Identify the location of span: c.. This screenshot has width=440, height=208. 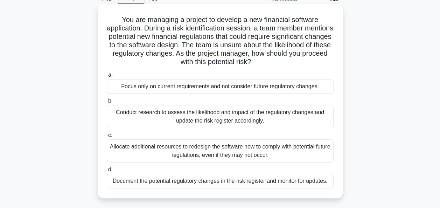
(110, 135).